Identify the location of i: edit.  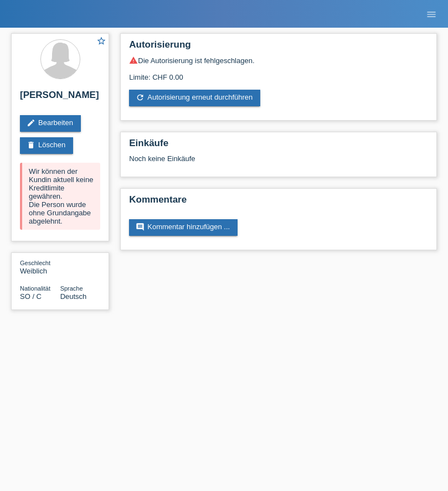
(31, 123).